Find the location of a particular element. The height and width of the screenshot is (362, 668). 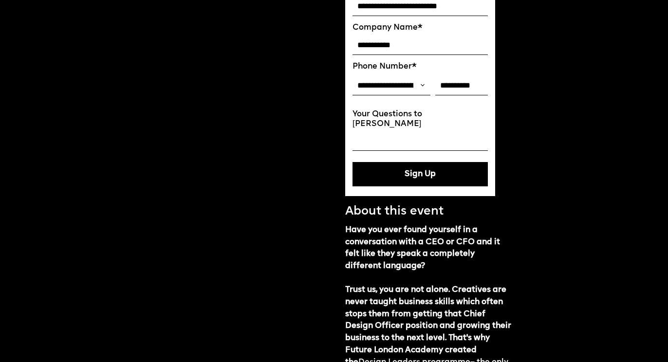

p: About this event is located at coordinates (420, 212).